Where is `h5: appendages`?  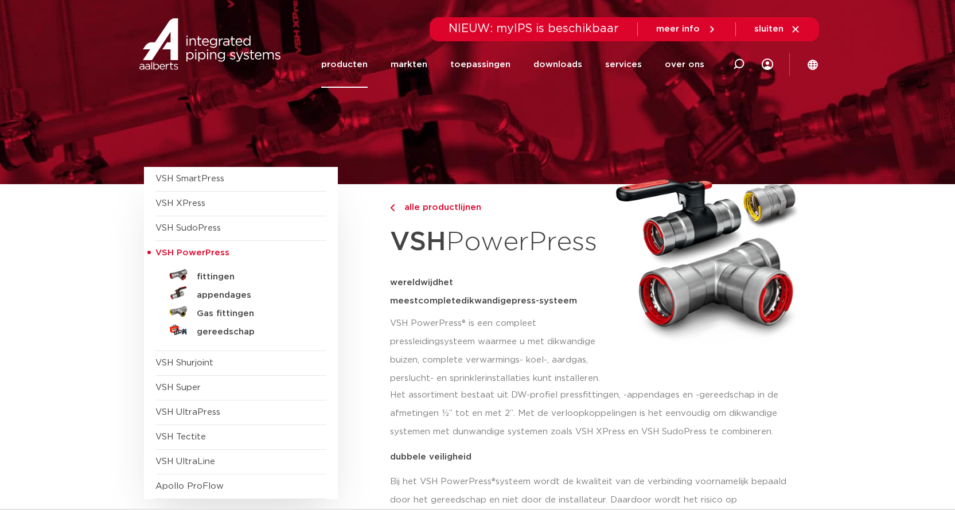
h5: appendages is located at coordinates (254, 295).